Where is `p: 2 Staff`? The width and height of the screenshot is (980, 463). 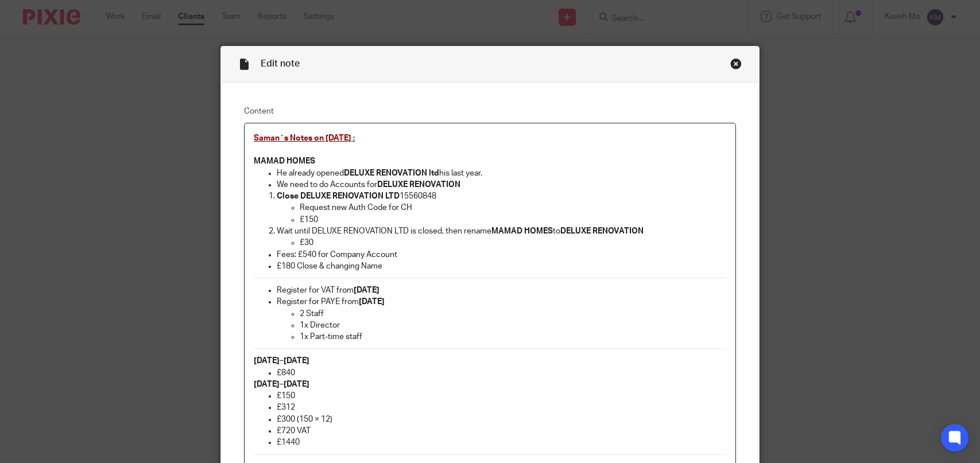 p: 2 Staff is located at coordinates (513, 314).